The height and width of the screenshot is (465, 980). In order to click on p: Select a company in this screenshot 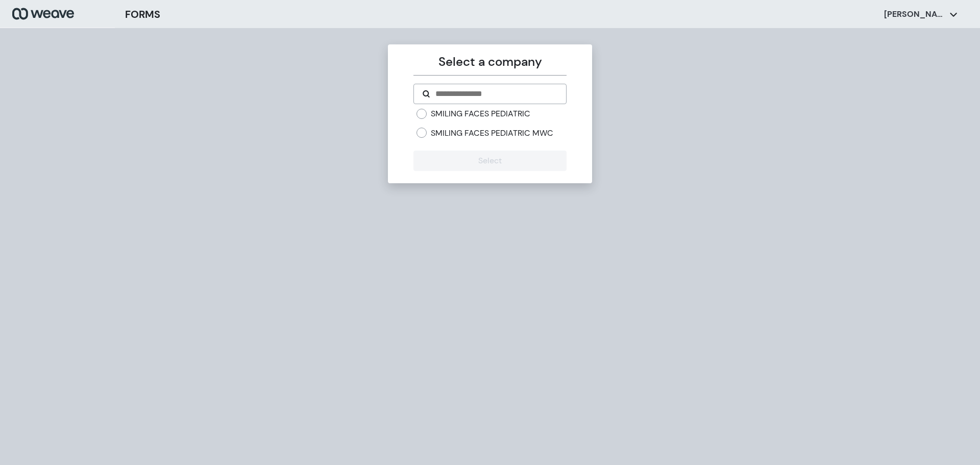, I will do `click(489, 61)`.